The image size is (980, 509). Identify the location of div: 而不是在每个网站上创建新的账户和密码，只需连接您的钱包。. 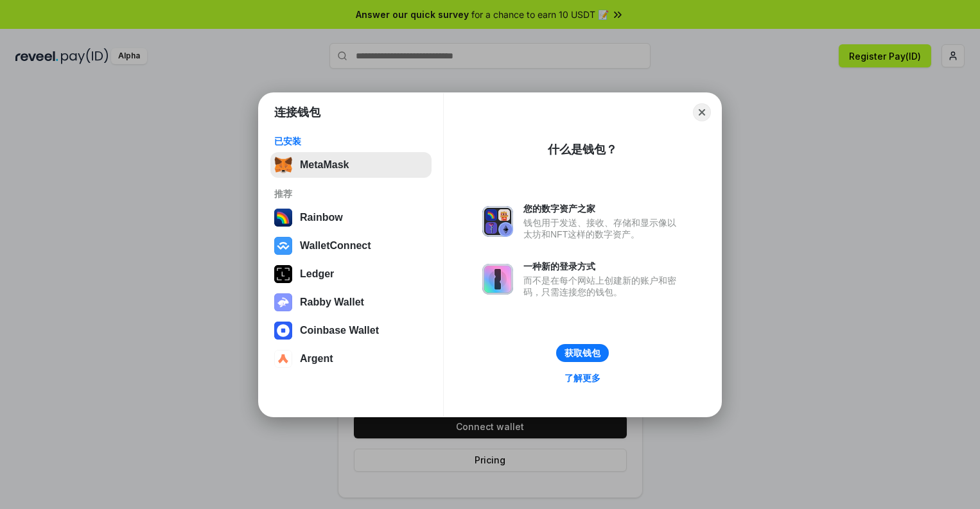
(603, 286).